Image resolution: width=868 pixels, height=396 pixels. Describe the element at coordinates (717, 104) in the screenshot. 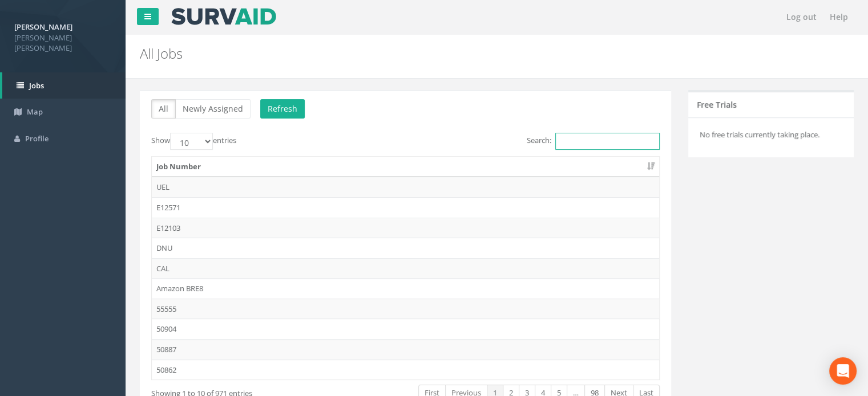

I see `h5: Free Trials` at that location.